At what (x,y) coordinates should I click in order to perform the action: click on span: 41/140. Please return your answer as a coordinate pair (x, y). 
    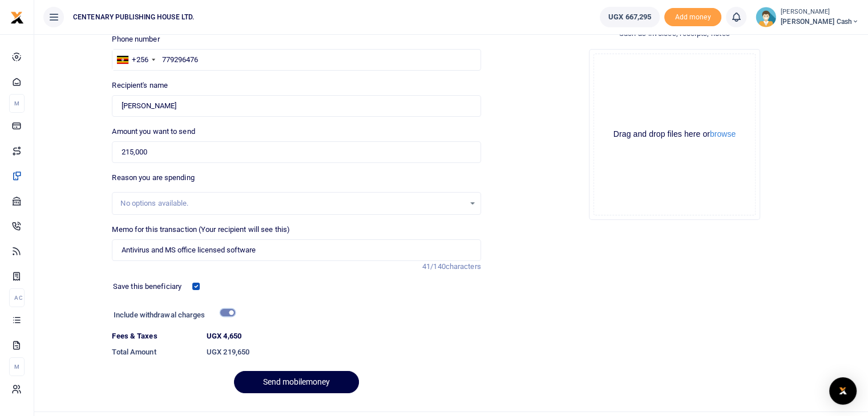
    Looking at the image, I should click on (433, 266).